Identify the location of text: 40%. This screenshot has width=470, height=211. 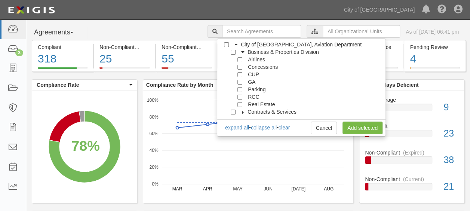
(154, 150).